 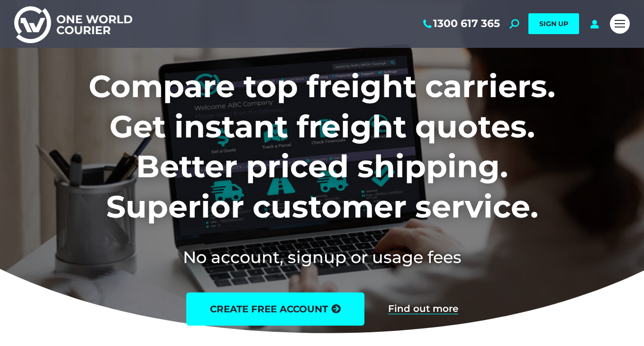 I want to click on a: create free account, so click(x=275, y=309).